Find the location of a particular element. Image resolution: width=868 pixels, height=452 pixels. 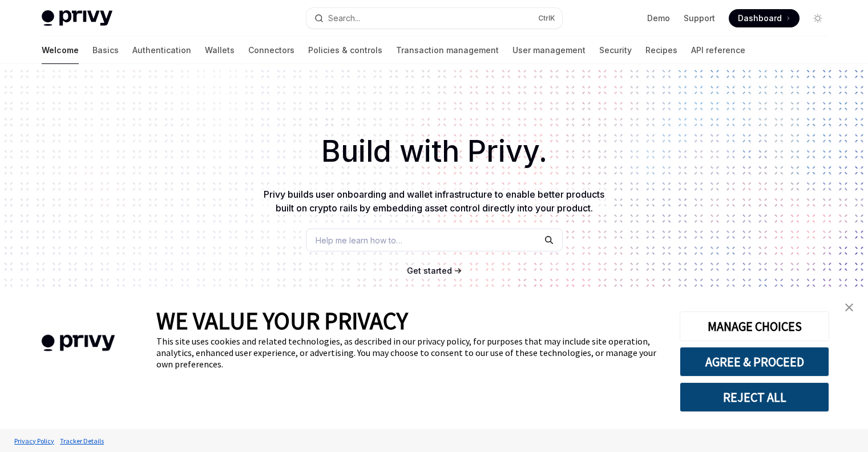

a: Support is located at coordinates (699, 18).